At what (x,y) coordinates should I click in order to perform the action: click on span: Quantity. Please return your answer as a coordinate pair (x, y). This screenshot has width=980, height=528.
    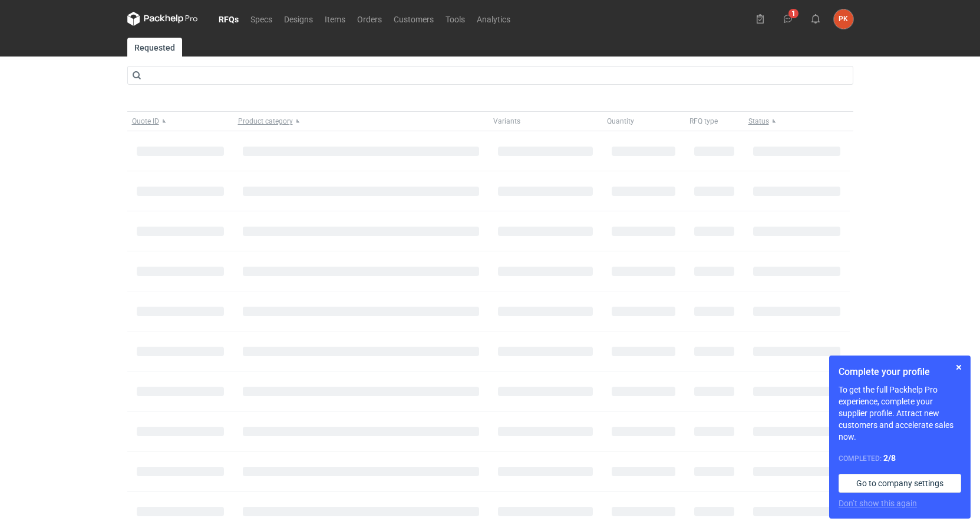
    Looking at the image, I should click on (621, 121).